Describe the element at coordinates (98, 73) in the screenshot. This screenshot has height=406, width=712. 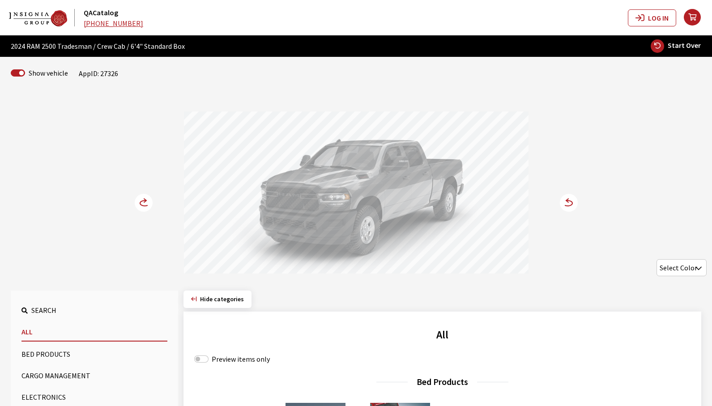
I see `div: AppID: 27326` at that location.